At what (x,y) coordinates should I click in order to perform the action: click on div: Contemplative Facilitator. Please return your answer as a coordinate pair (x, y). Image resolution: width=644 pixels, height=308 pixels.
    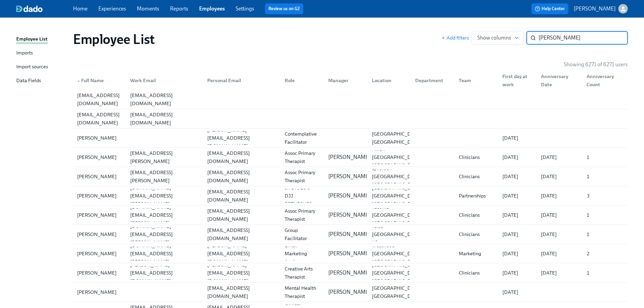
    Looking at the image, I should click on (303, 139).